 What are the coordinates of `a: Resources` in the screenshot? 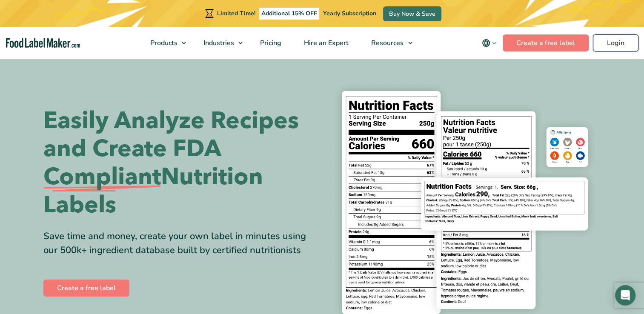 It's located at (388, 43).